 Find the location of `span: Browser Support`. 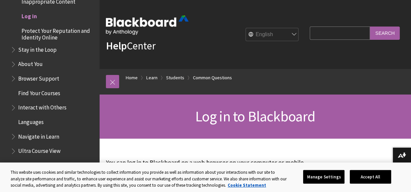

span: Browser Support is located at coordinates (39, 77).